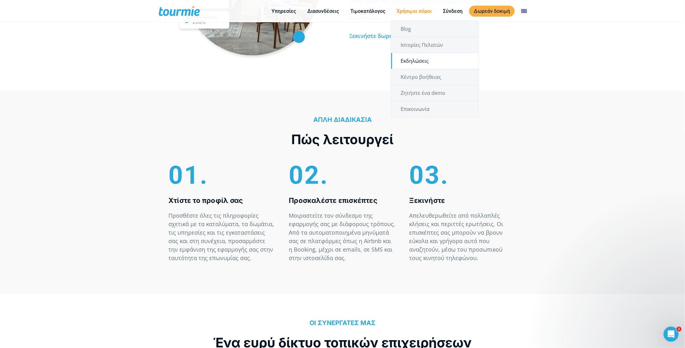 The width and height of the screenshot is (685, 348). Describe the element at coordinates (342, 237) in the screenshot. I see `p: Μοιραστείτε τον σύνδεσμο της εφαρμογής σας με διάφορους τρόπους. Από τα αυτοματοποιημένα μηνύματά...` at that location.